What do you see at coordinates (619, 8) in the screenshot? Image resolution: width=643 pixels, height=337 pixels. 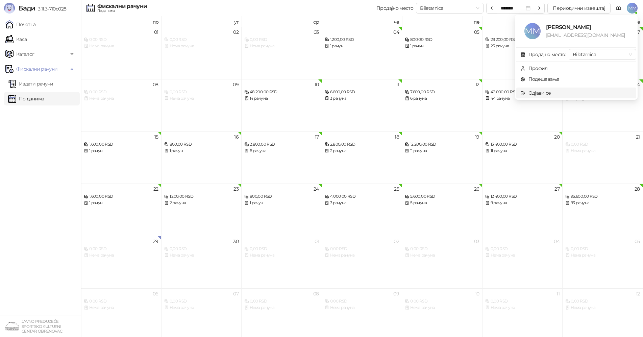 I see `a: Документација` at bounding box center [619, 8].